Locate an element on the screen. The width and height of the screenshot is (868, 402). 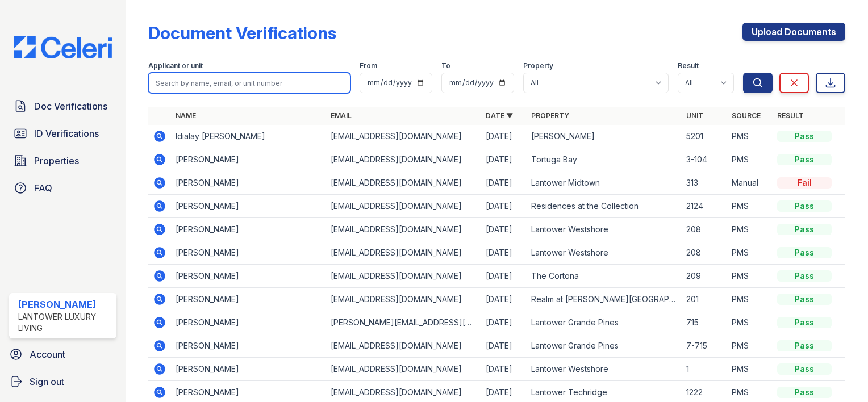
span: Properties is located at coordinates (56, 161).